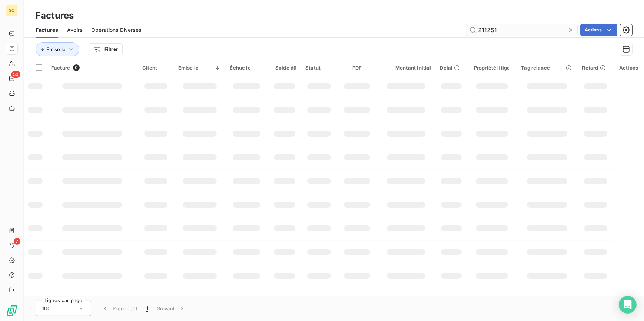 This screenshot has height=321, width=644. What do you see at coordinates (492, 68) in the screenshot?
I see `div: Propriété litige` at bounding box center [492, 68].